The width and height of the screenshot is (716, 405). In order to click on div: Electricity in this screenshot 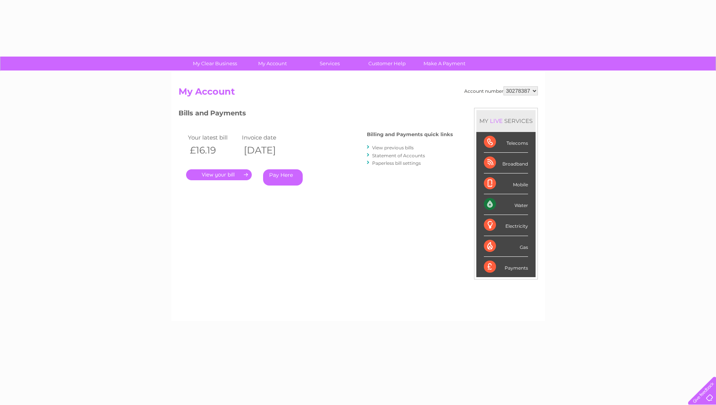, I will do `click(506, 225)`.